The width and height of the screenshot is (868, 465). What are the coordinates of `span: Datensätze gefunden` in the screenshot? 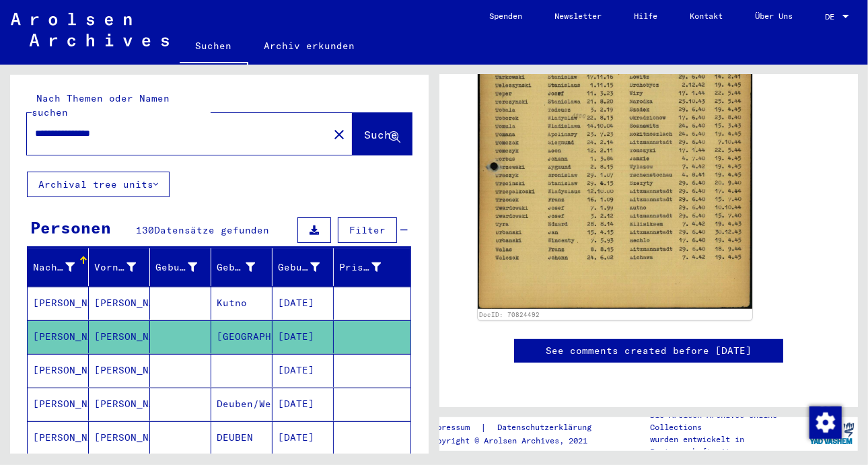 It's located at (212, 230).